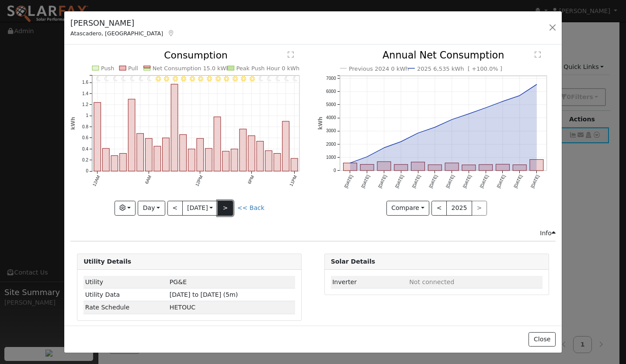 This screenshot has width=626, height=364. What do you see at coordinates (548, 233) in the screenshot?
I see `div: Info` at bounding box center [548, 233].